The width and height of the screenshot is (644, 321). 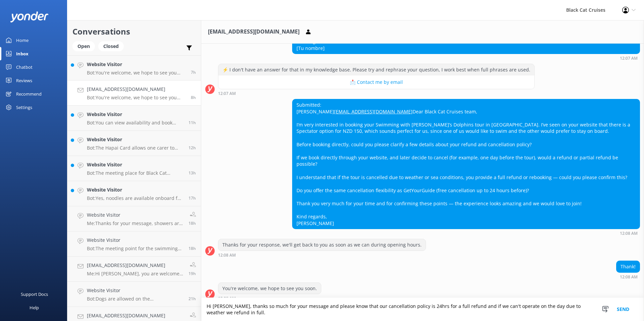 What do you see at coordinates (134, 68) in the screenshot?
I see `a: Website VisitorBot:You're welcome, we hope to see you soon.7h` at bounding box center [134, 68].